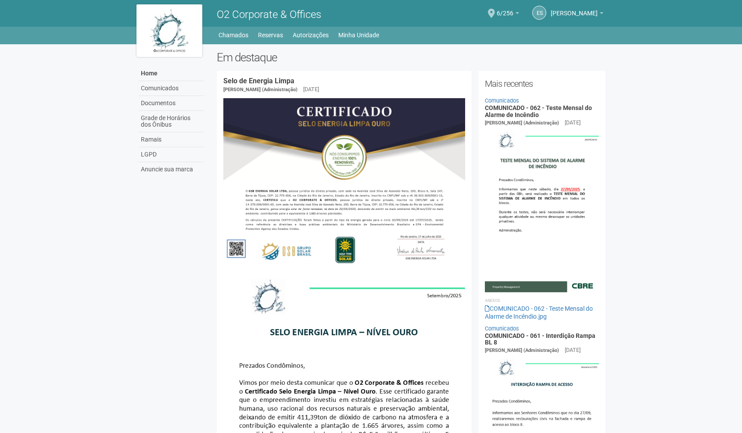 The image size is (742, 433). What do you see at coordinates (311, 35) in the screenshot?
I see `a: Autorizações` at bounding box center [311, 35].